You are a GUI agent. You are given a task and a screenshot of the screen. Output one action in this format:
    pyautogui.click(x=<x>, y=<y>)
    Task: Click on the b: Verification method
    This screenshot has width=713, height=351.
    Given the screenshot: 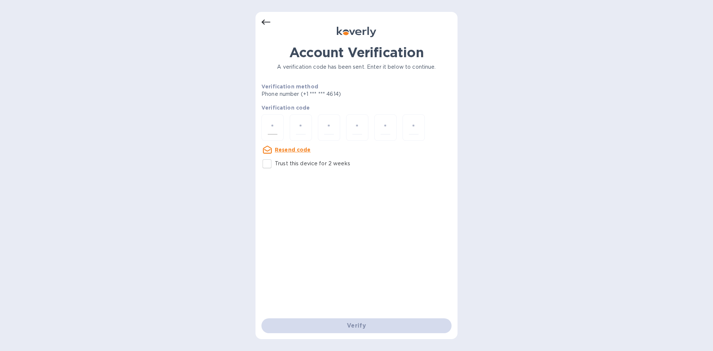 What is the action you would take?
    pyautogui.click(x=290, y=87)
    